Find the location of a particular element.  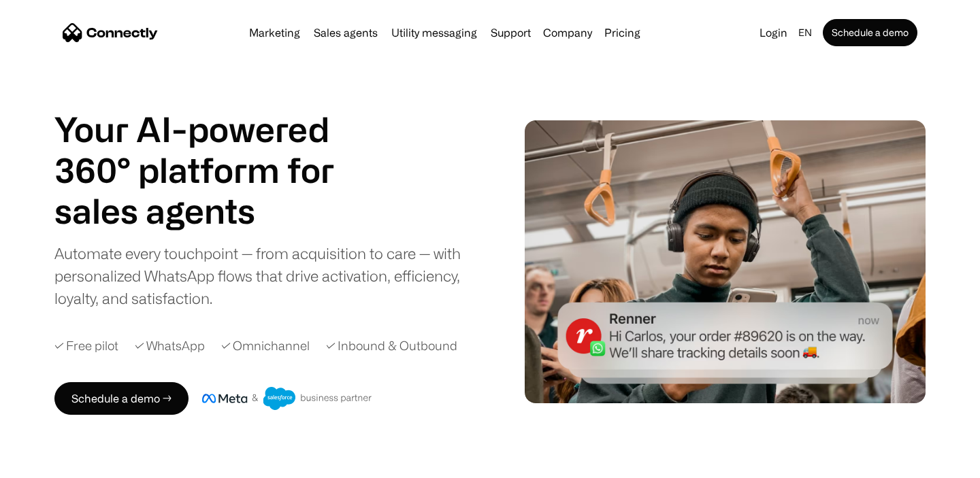

a: Marketing is located at coordinates (274, 32).